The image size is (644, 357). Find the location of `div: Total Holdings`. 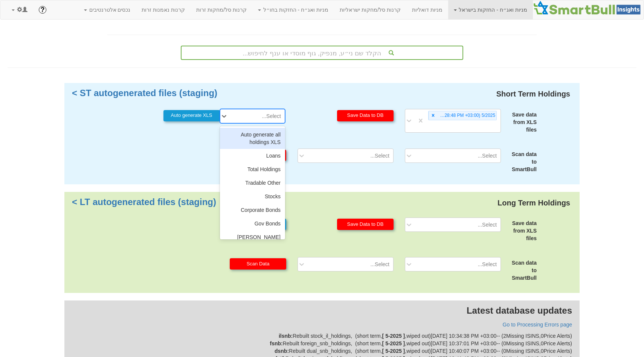

div: Total Holdings is located at coordinates (252, 169).